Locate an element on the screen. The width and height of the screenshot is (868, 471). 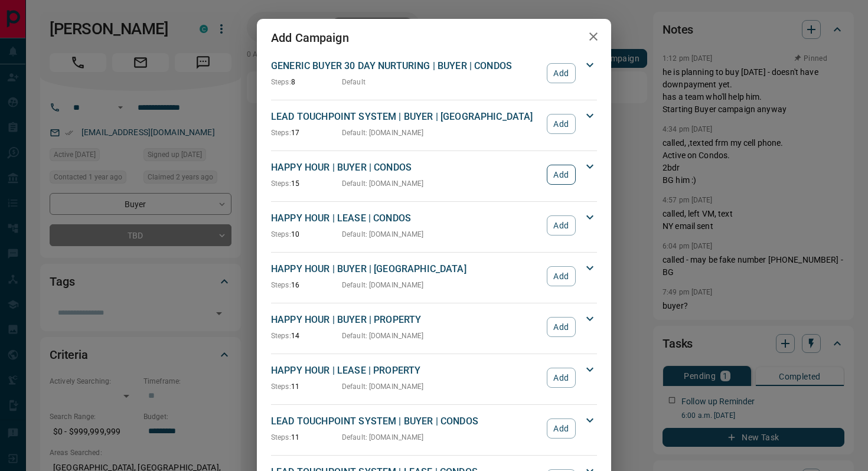
div: GENERIC BUYER 30 DAY NURTURING | BUYER | CONDOSSteps:8DefaultAdd is located at coordinates (434, 73).